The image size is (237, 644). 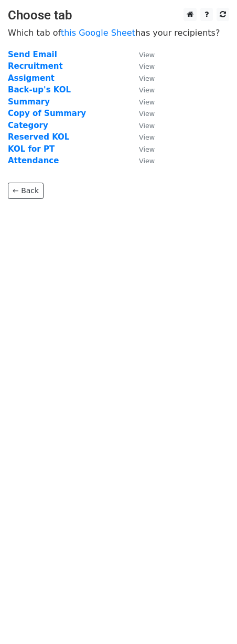 What do you see at coordinates (28, 126) in the screenshot?
I see `strong: Category` at bounding box center [28, 126].